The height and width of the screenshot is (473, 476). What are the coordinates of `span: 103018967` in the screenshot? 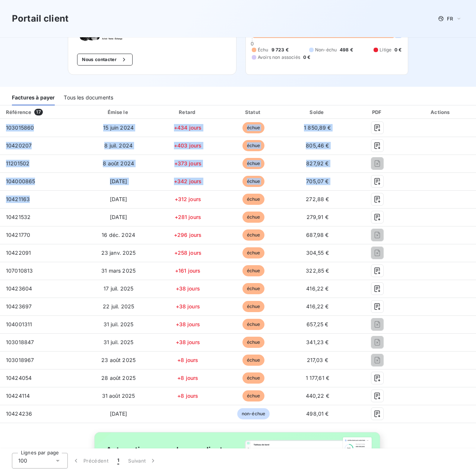 It's located at (20, 359).